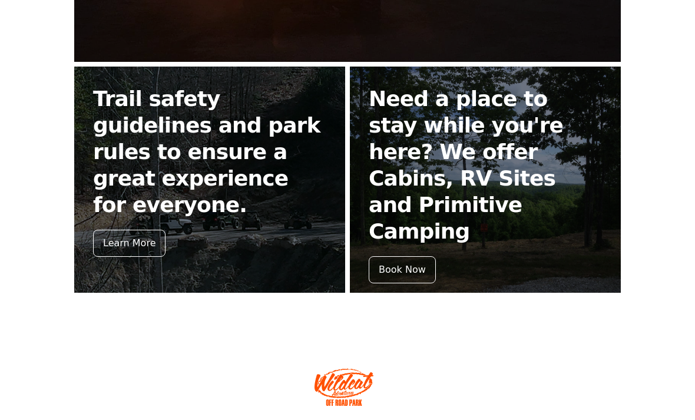 This screenshot has width=695, height=420. I want to click on a: Need a place to stay while you're here? We offer Cabins, RV Sites and Primitive Camping Book Now, so click(485, 180).